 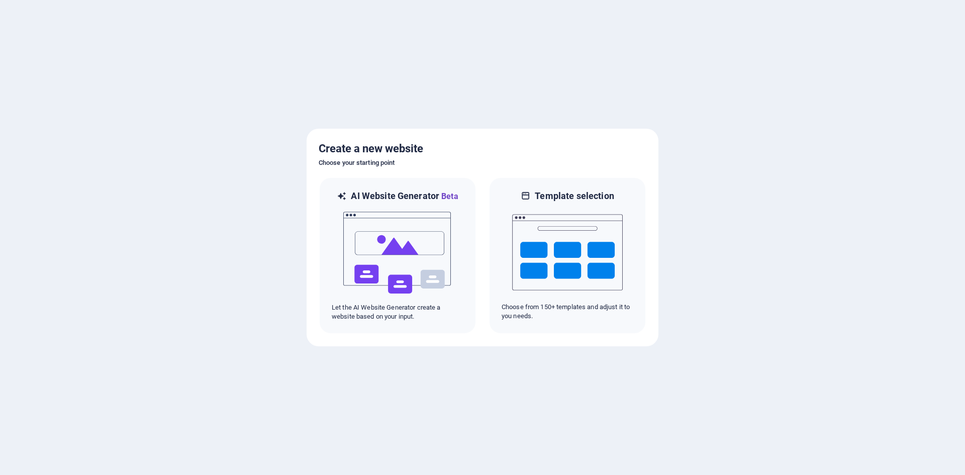 What do you see at coordinates (449, 196) in the screenshot?
I see `span: Beta` at bounding box center [449, 196].